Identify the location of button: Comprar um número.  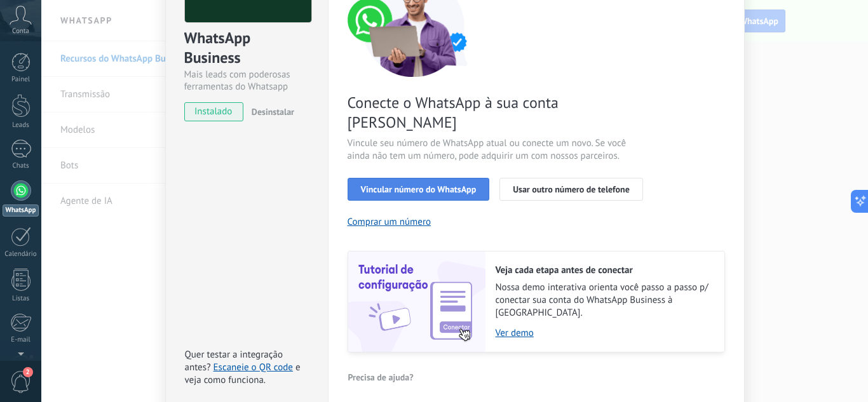
(390, 221).